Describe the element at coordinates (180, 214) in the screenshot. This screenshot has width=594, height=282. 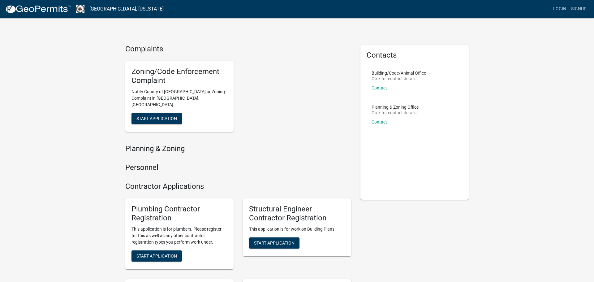
I see `h5: Plumbing Contractor Registration` at that location.